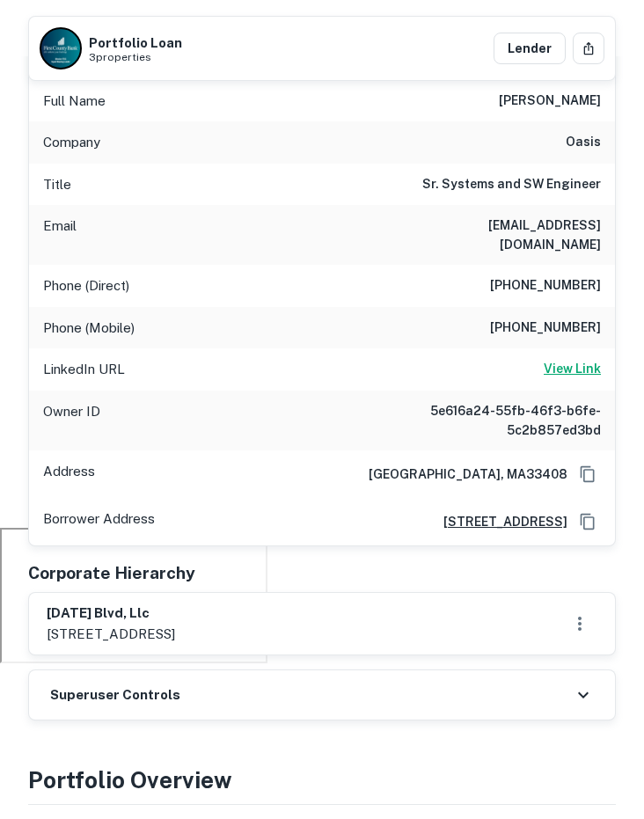 This screenshot has width=644, height=819. Describe the element at coordinates (136, 58) in the screenshot. I see `span: 3 properties` at that location.